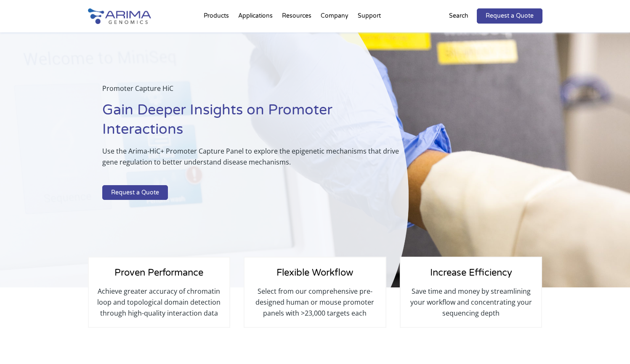 Image resolution: width=630 pixels, height=364 pixels. I want to click on p: Achieve greater accuracy of chromatin loop and topological domain detection through high-quality ..., so click(159, 302).